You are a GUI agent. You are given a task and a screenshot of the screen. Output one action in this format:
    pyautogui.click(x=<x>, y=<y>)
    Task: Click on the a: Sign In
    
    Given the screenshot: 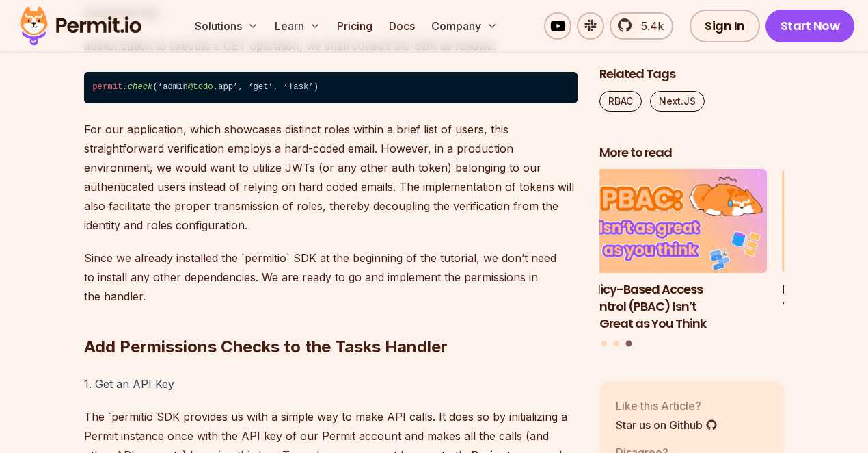 What is the action you would take?
    pyautogui.click(x=724, y=26)
    